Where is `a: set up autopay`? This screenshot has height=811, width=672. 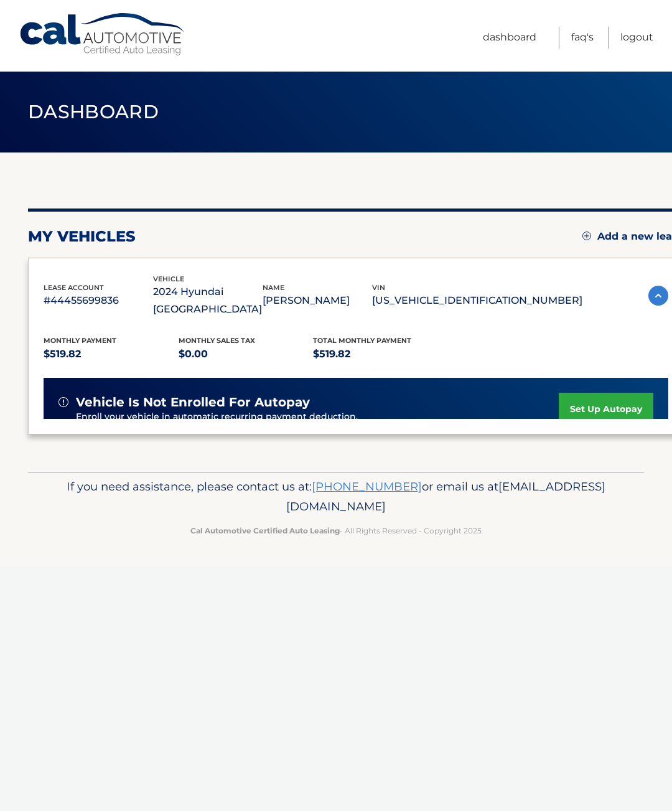
a: set up autopay is located at coordinates (606, 409).